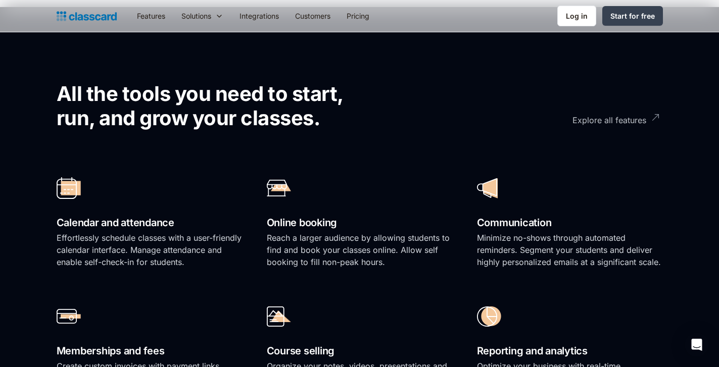 The image size is (719, 367). I want to click on a: Start for free, so click(633, 16).